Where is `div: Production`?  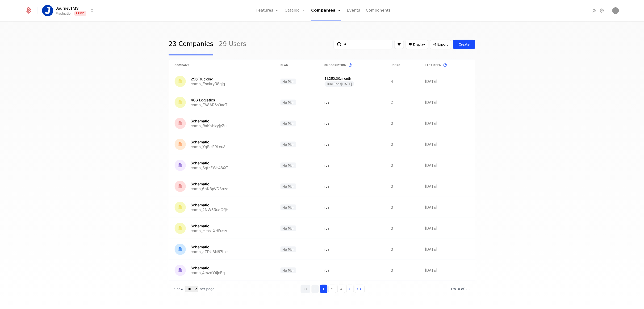
div: Production is located at coordinates (64, 13).